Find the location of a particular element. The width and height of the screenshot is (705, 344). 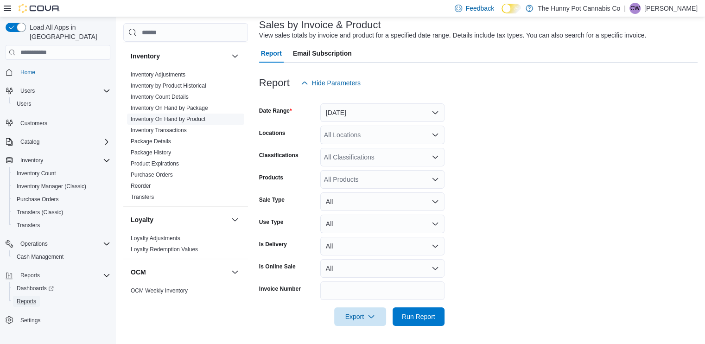

a: Transfers is located at coordinates (142, 197).